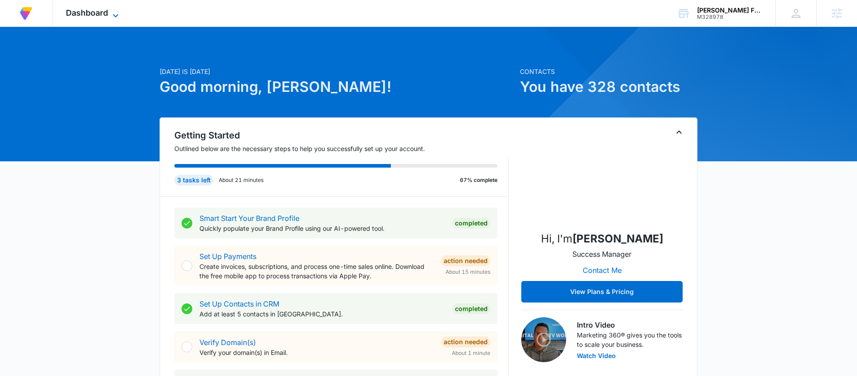 The height and width of the screenshot is (376, 857). Describe the element at coordinates (602, 270) in the screenshot. I see `button: Contact Me` at that location.